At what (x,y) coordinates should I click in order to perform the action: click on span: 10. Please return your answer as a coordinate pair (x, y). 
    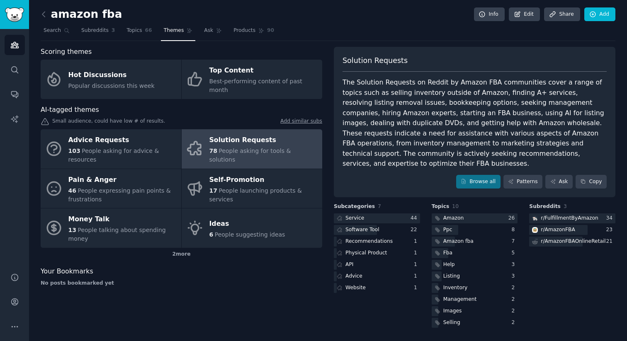
    Looking at the image, I should click on (455, 206).